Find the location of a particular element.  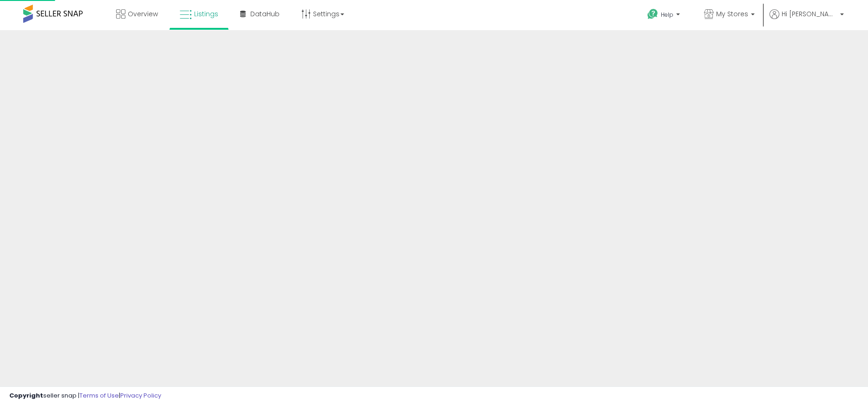

span: Help is located at coordinates (667, 15).